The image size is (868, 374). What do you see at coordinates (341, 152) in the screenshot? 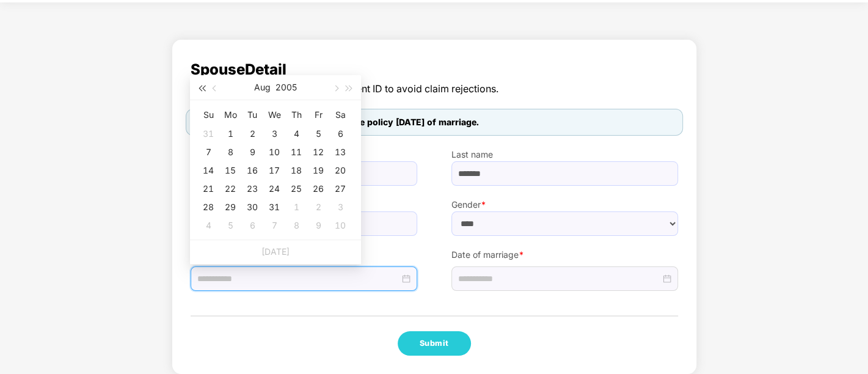
I see `td: 2005-08-13` at bounding box center [341, 152].